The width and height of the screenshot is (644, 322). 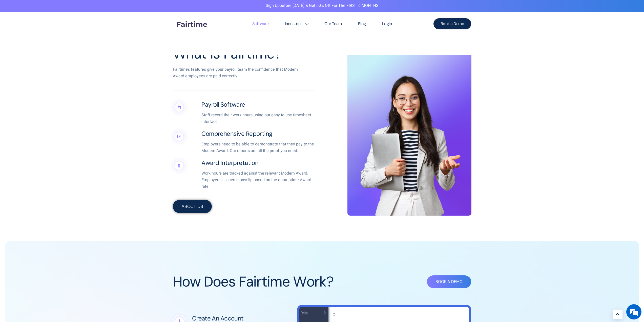 I want to click on h2: How Does Fairtime Work?, so click(x=266, y=281).